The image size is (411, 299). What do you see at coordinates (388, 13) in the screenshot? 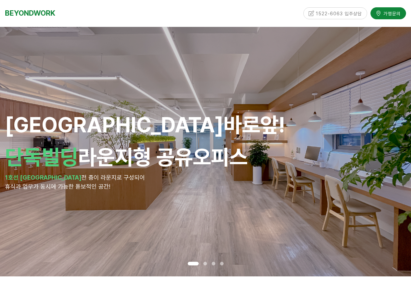
I see `a: 가맹문의` at bounding box center [388, 13].